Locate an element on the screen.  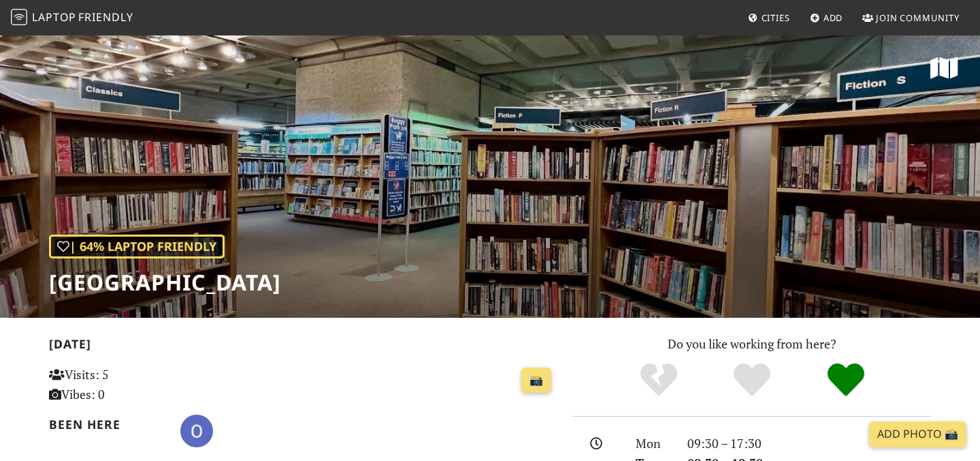
span: Cities is located at coordinates (776, 18).